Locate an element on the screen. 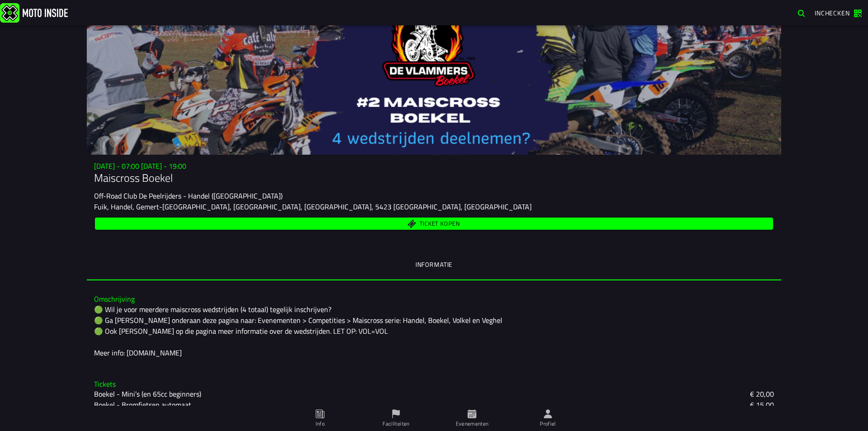 The height and width of the screenshot is (431, 868). ion-text: Boekel - Bromfietsen automaat is located at coordinates (142, 405).